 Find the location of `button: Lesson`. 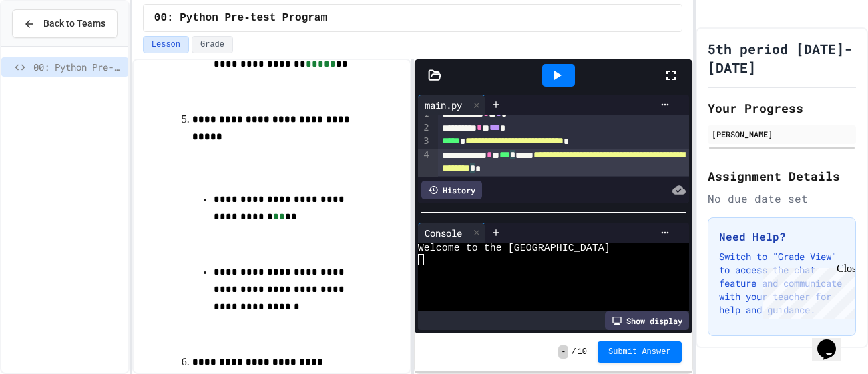

button: Lesson is located at coordinates (166, 44).